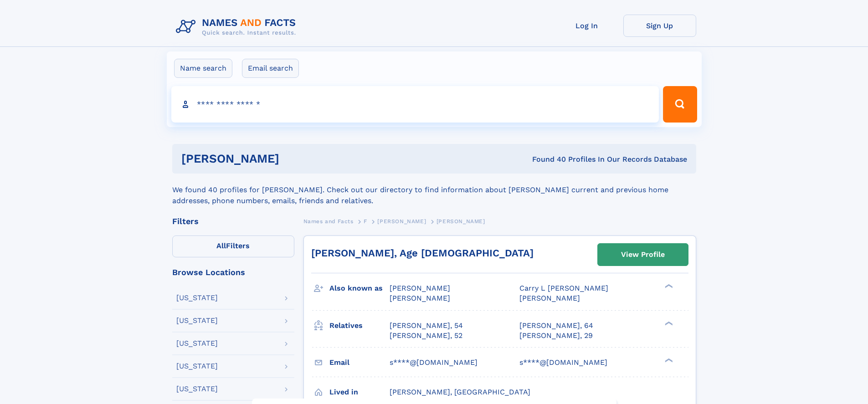 The height and width of the screenshot is (404, 868). Describe the element at coordinates (360, 289) in the screenshot. I see `h3: Also known as` at that location.